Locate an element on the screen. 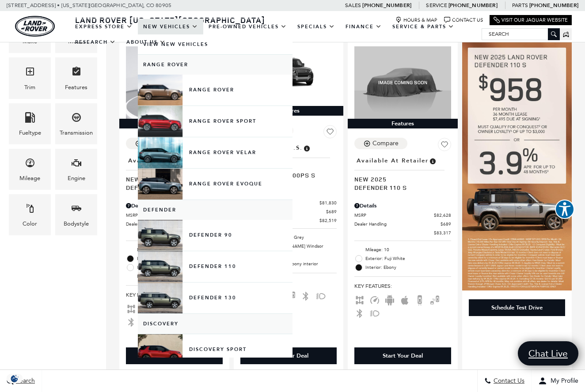  span: Fueltype is located at coordinates (30, 119).